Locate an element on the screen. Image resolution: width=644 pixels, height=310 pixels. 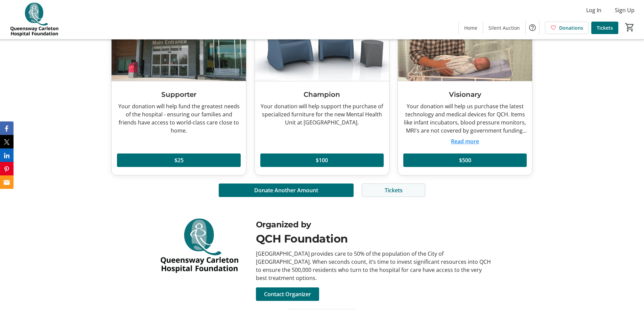
button: Cart is located at coordinates (629, 27).